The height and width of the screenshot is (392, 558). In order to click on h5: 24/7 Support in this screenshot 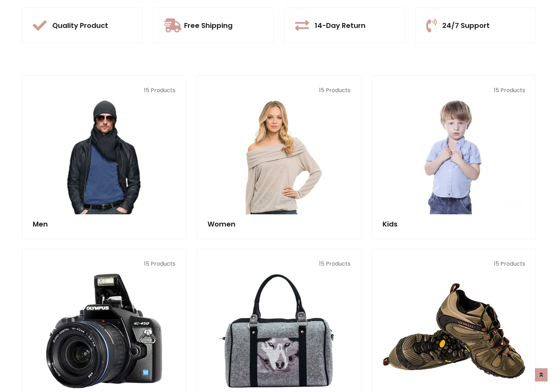, I will do `click(466, 26)`.